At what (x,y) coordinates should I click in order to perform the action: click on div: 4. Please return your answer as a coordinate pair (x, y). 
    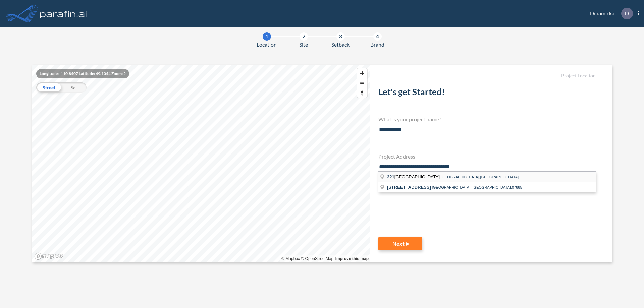
    Looking at the image, I should click on (377, 36).